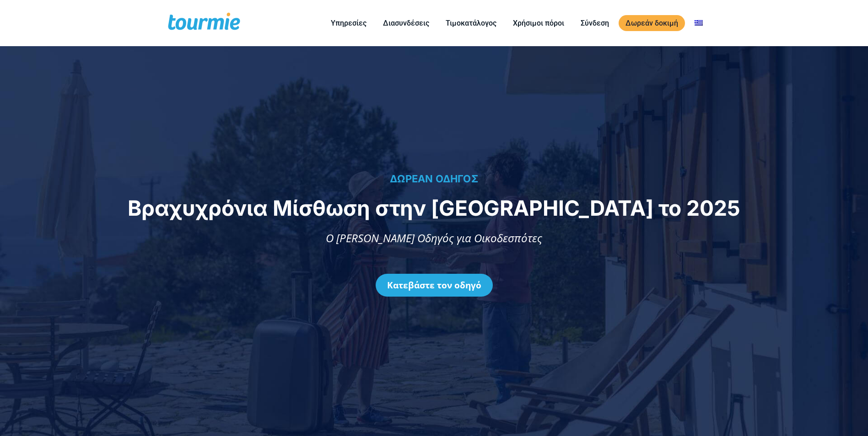 The width and height of the screenshot is (868, 436). I want to click on a: Διασυνδέσεις, so click(406, 23).